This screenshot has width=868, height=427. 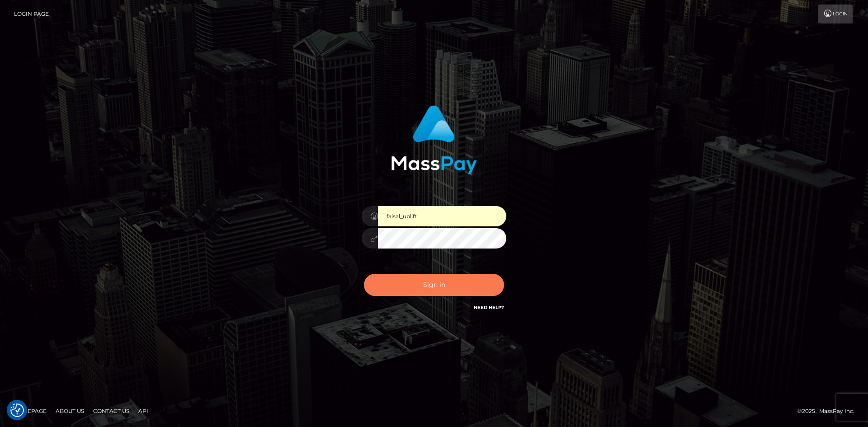 I want to click on div: © 2025 , MassPay Inc., so click(x=829, y=411).